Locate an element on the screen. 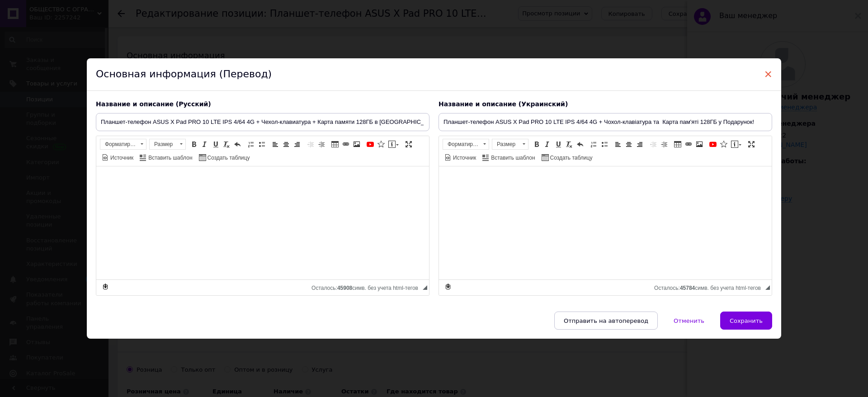 This screenshot has width=868, height=397. span: Отменить is located at coordinates (689, 321).